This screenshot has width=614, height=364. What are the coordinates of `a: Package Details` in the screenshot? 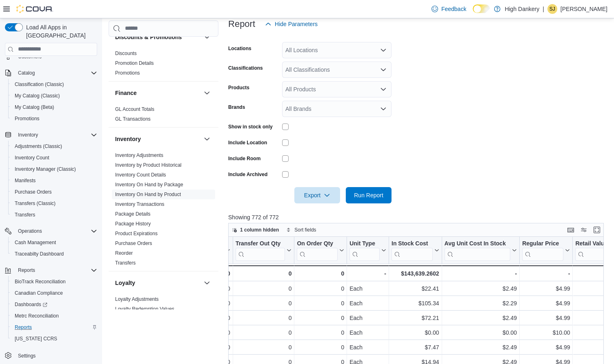 It's located at (133, 214).